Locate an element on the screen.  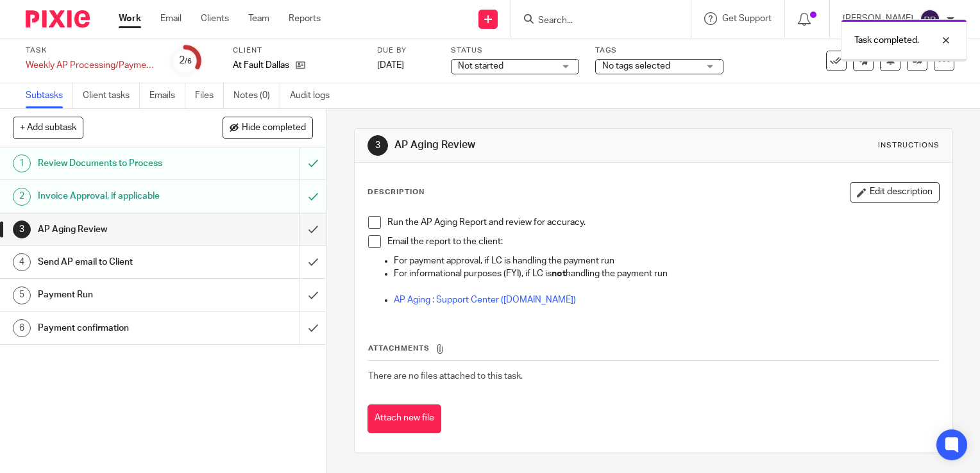
p: Task completed. is located at coordinates (886, 41).